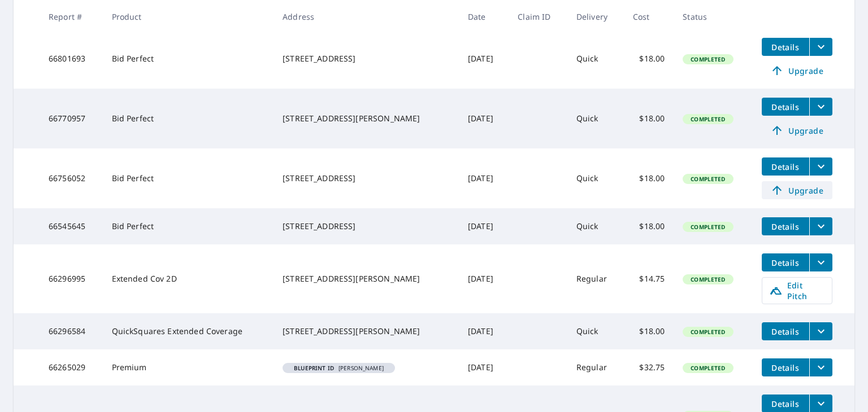 Image resolution: width=868 pixels, height=412 pixels. Describe the element at coordinates (71, 179) in the screenshot. I see `td: 66756052` at that location.